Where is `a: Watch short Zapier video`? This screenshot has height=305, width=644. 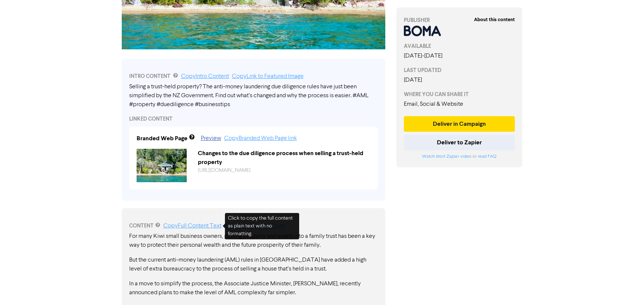
a: Watch short Zapier video is located at coordinates (446, 157).